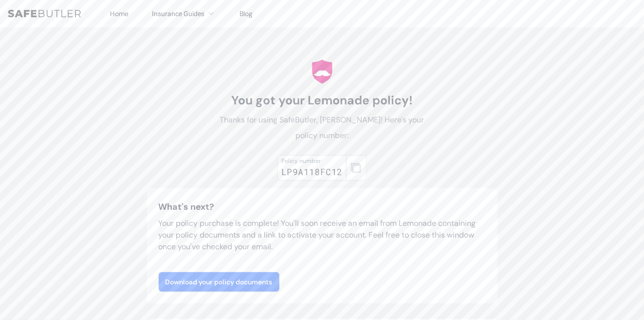  Describe the element at coordinates (322, 235) in the screenshot. I see `p: Your policy purchase is complete! You'll soon receive an email from Lemonade containing your poli...` at that location.